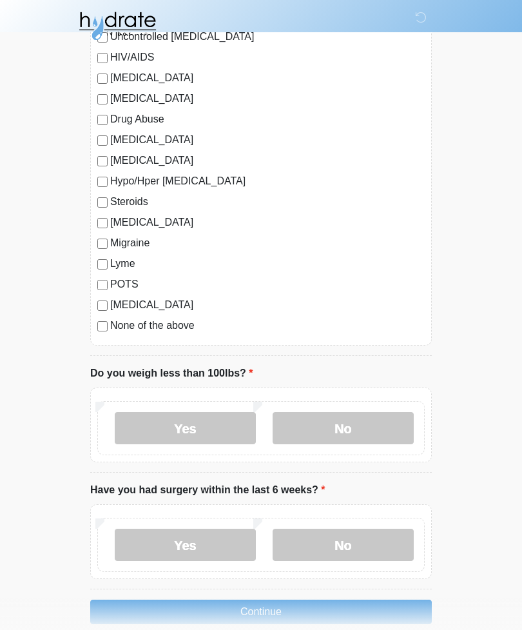  I want to click on button: Continue, so click(261, 612).